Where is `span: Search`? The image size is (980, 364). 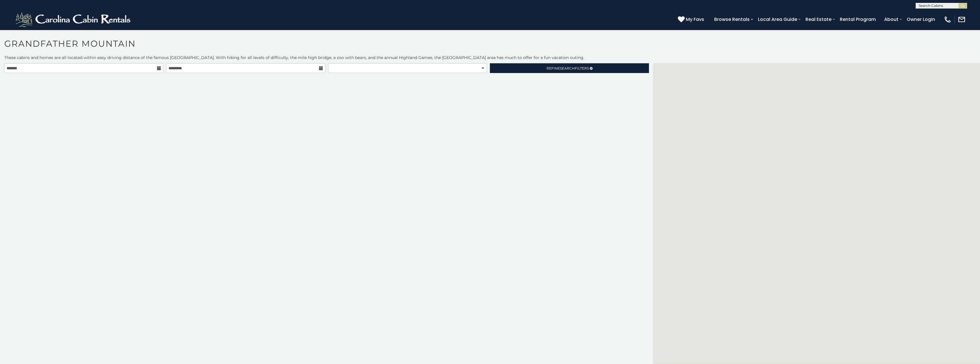
span: Search is located at coordinates (567, 68).